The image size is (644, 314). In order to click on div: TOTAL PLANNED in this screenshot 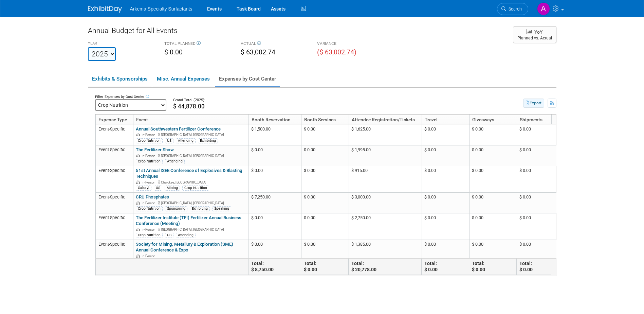, I will do `click(197, 44)`.